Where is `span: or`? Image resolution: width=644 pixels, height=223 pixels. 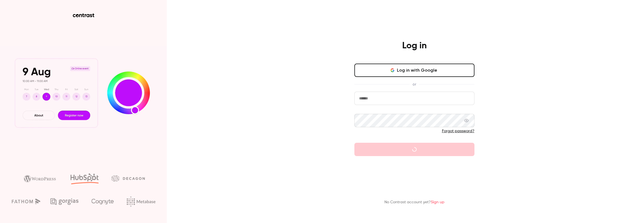 span: or is located at coordinates (414, 84).